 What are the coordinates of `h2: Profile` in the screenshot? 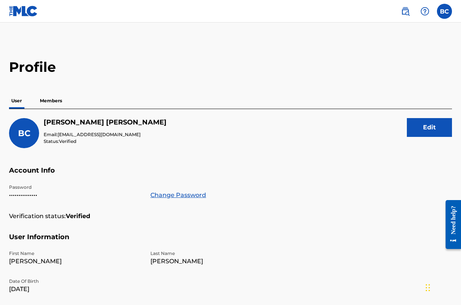 It's located at (230, 67).